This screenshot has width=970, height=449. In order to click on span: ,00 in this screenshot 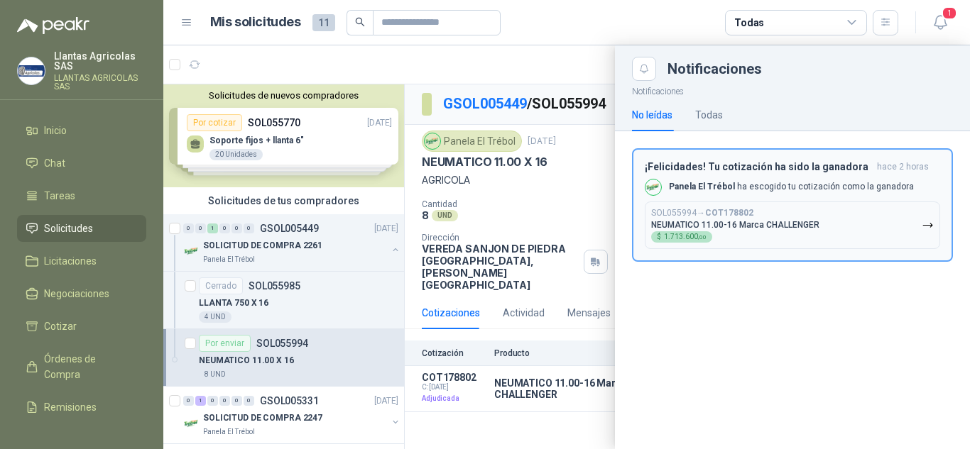, I will do `click(702, 237)`.